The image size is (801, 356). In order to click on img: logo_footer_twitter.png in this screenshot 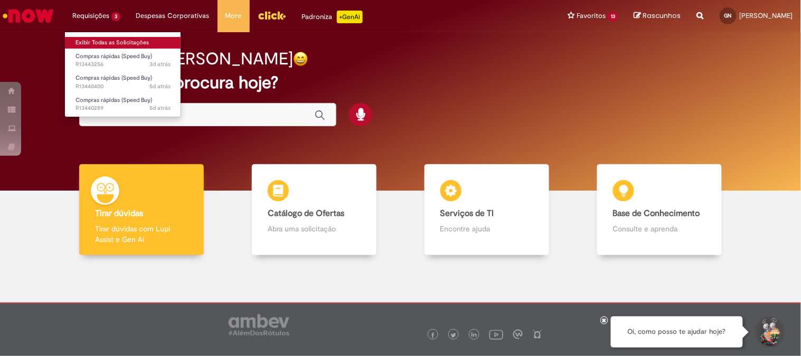, I will do `click(454, 335)`.